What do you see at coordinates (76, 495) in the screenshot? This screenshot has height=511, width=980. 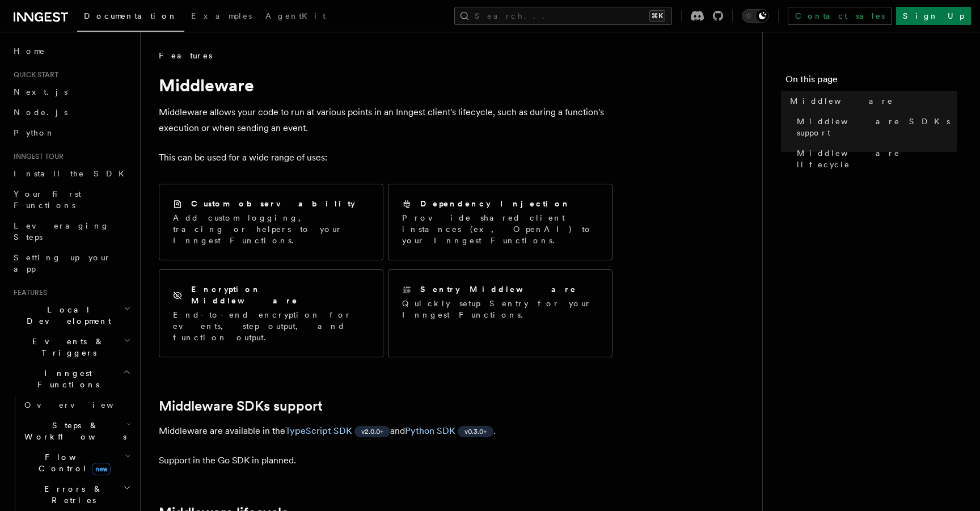 I see `button: Errors & Retries` at bounding box center [76, 495].